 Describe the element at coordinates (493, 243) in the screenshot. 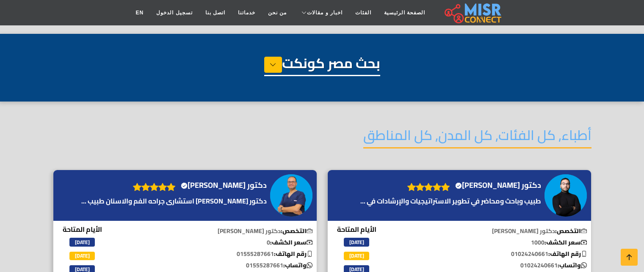

I see `p: 1000` at that location.